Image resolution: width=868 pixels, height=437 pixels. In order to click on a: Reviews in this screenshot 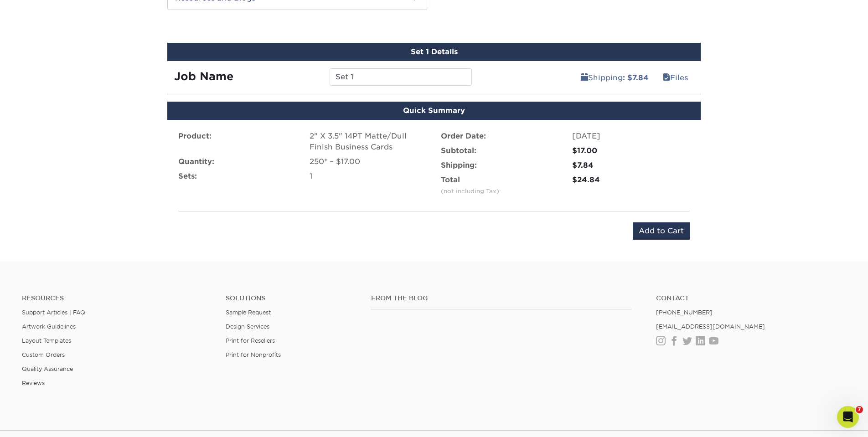, I will do `click(33, 383)`.